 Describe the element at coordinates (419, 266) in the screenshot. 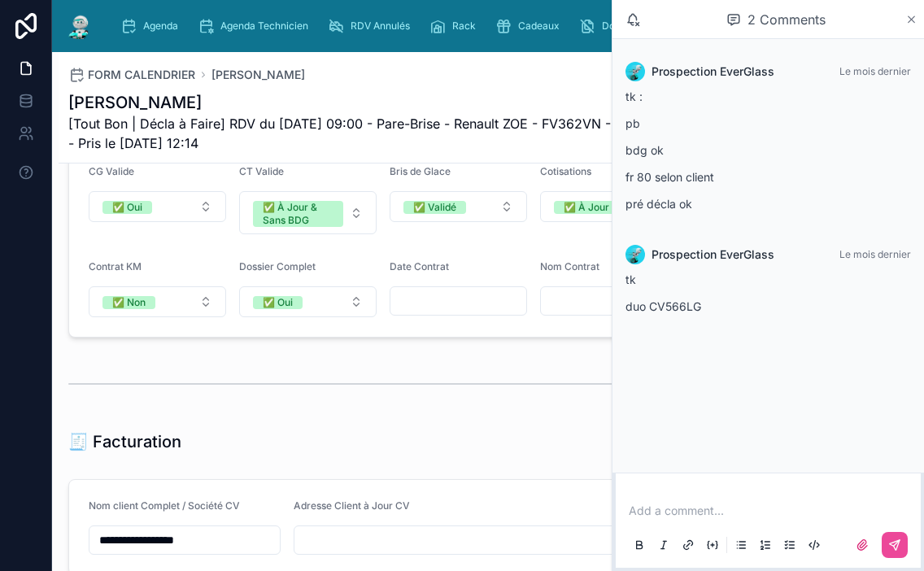

I see `span: Date Contrat` at that location.